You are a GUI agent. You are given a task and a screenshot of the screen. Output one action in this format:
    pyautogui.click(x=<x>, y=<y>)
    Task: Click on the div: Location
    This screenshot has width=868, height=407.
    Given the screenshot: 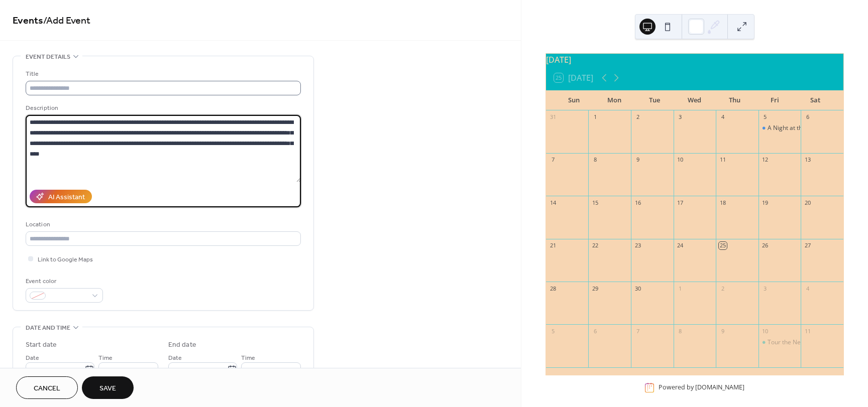 What is the action you would take?
    pyautogui.click(x=162, y=225)
    